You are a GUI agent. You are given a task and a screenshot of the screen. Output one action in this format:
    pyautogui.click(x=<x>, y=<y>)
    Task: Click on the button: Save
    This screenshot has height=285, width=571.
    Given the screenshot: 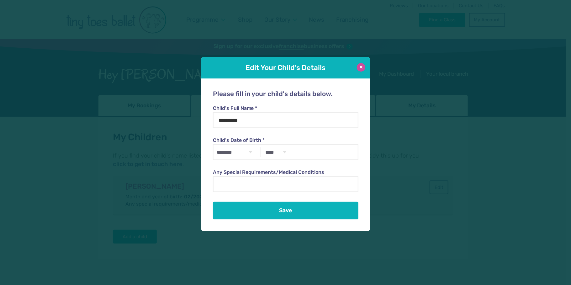 What is the action you would take?
    pyautogui.click(x=286, y=210)
    